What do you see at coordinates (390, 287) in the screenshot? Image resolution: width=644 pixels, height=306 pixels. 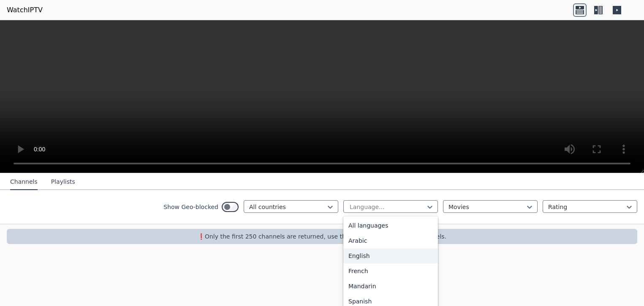 I see `div: Mandarin` at bounding box center [390, 287].